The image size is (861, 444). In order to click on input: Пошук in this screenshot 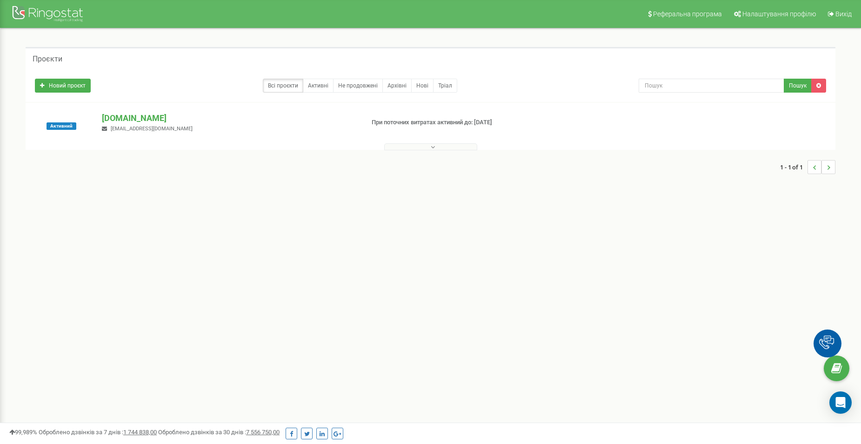, I will do `click(711, 86)`.